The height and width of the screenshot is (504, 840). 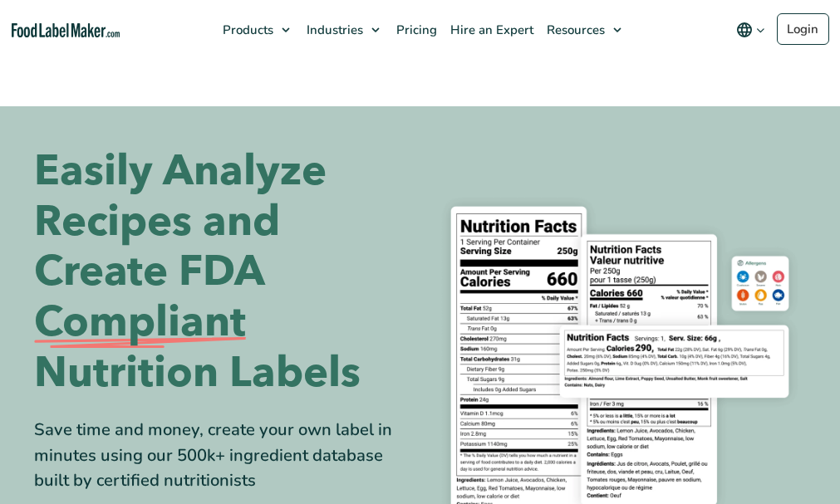 I want to click on span: Hire an Expert, so click(x=490, y=30).